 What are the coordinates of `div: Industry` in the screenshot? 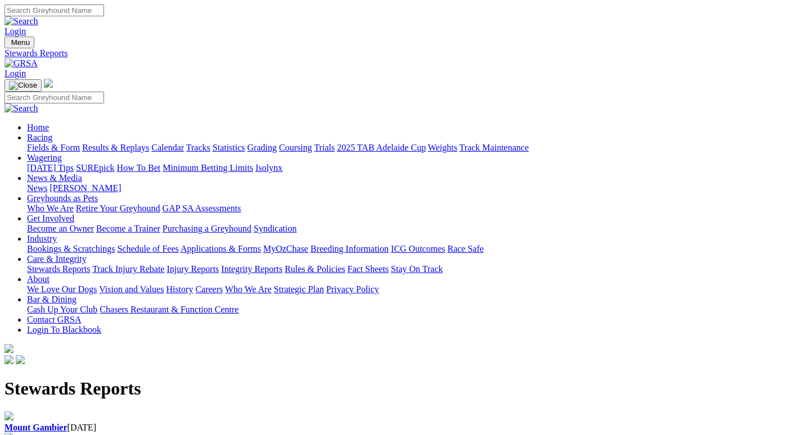 It's located at (409, 249).